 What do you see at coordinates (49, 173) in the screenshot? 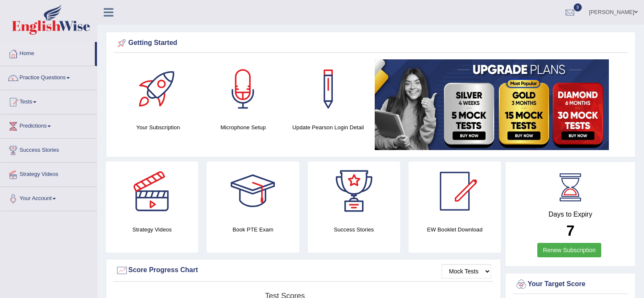
I see `a: Strategy Videos` at bounding box center [49, 173].